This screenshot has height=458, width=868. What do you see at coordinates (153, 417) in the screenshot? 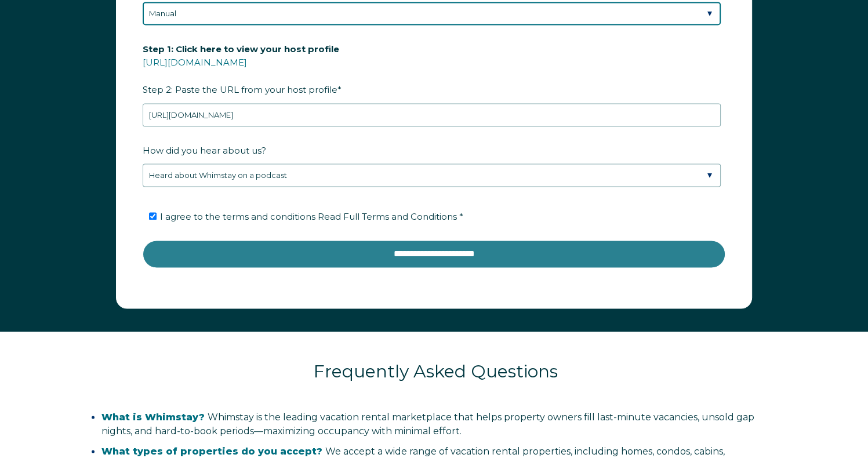
I see `span: What is Whimstay?` at bounding box center [153, 417].